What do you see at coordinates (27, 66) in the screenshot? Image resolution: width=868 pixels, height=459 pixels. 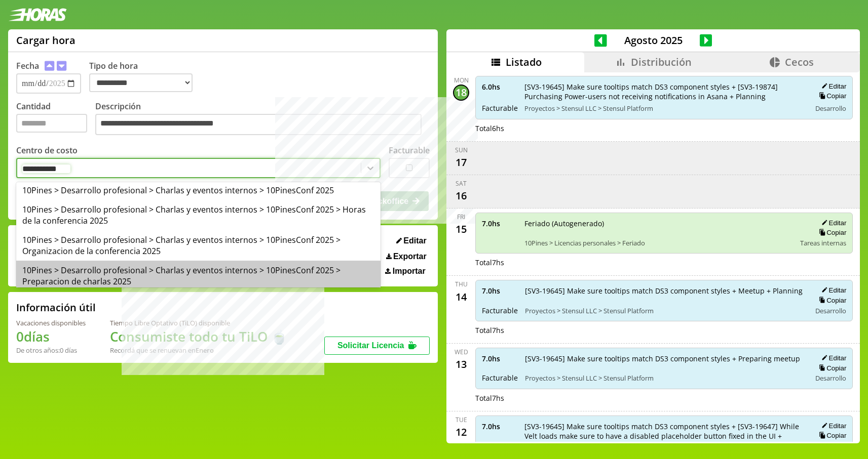 I see `label: Fecha` at bounding box center [27, 66].